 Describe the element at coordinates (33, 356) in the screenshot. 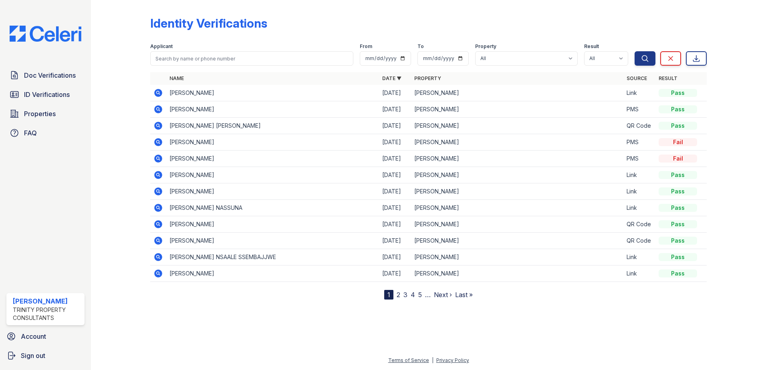

I see `span: Sign out` at that location.